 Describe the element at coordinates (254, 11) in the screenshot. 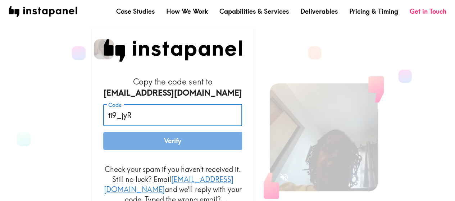

I see `a: Capabilities & Services` at that location.